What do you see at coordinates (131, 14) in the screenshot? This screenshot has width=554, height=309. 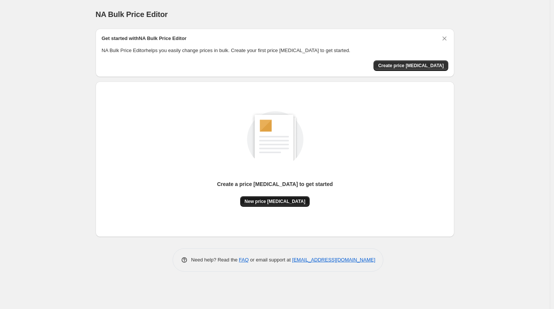 I see `span: NA Bulk Price Editor` at bounding box center [131, 14].